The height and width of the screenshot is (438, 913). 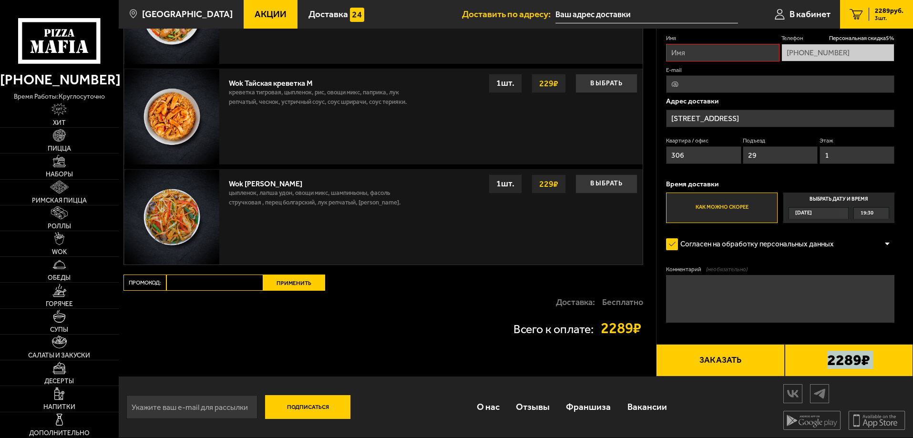 What do you see at coordinates (780, 184) in the screenshot?
I see `p: Время доставки` at bounding box center [780, 184].